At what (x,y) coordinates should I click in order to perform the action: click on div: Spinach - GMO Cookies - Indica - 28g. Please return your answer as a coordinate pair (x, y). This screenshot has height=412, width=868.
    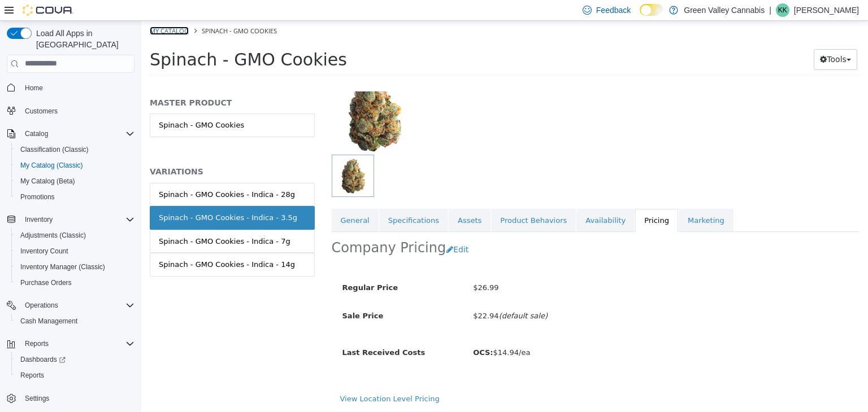
    Looking at the image, I should click on (86, 174).